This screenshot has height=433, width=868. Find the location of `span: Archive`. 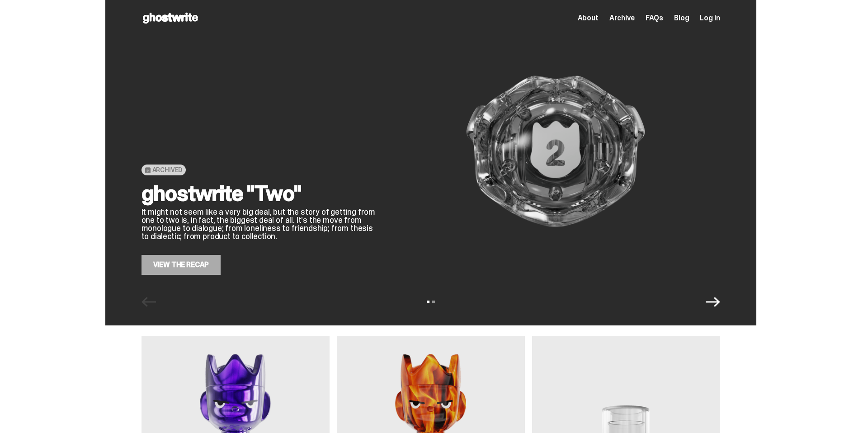

span: Archive is located at coordinates (622, 18).